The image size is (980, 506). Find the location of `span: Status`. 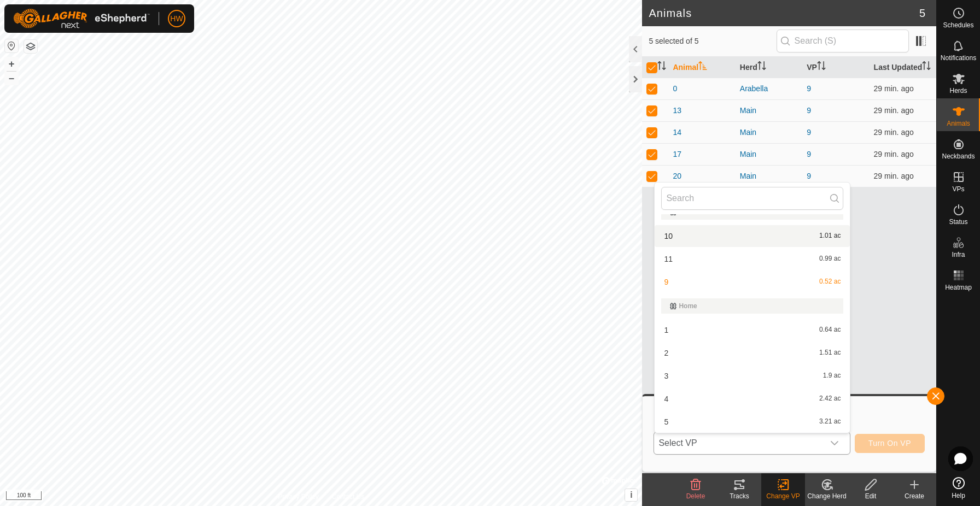

span: Status is located at coordinates (958, 222).